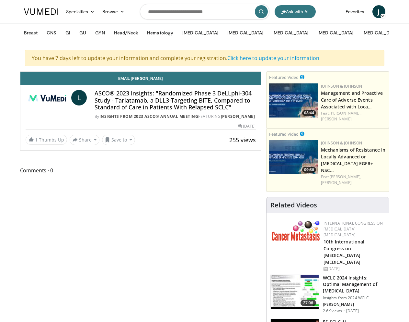  Describe the element at coordinates (274, 58) in the screenshot. I see `a: Click here to update your information` at that location.